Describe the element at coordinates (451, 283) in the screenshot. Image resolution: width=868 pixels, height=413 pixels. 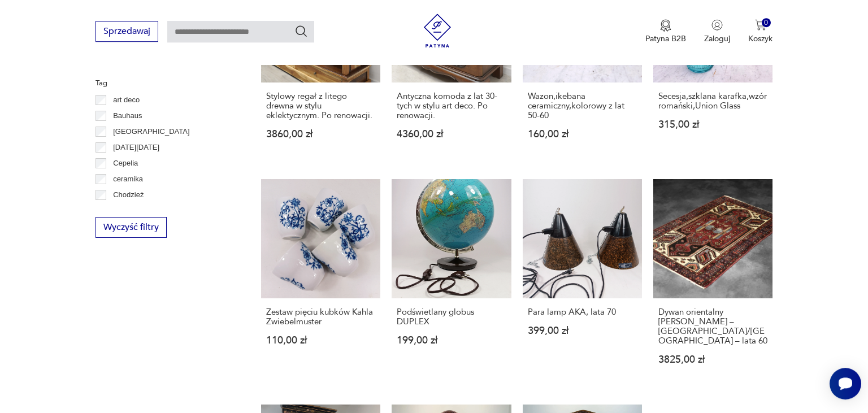
I see `a: Podświetlany globus DUPLEXPodświetlany globus DUPLEX199,00 zł` at that location.